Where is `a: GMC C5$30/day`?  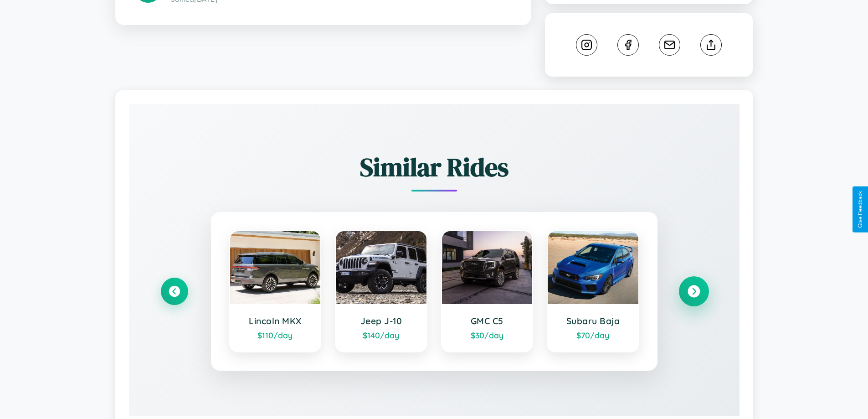 a: GMC C5$30/day is located at coordinates (487, 291).